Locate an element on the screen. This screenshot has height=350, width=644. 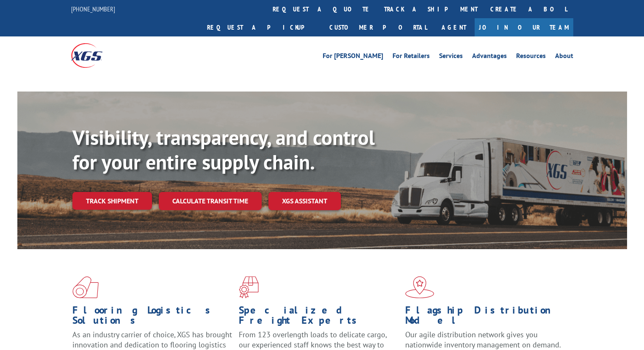
a: Track shipment is located at coordinates (112, 200).